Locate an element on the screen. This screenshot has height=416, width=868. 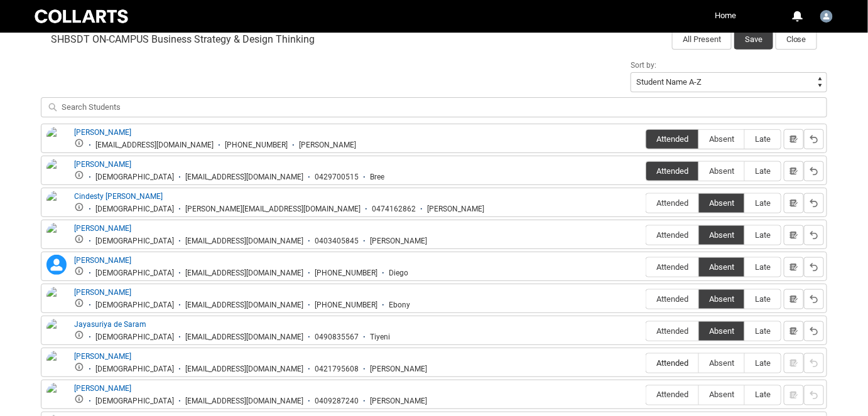
div: Diego is located at coordinates (398, 273).